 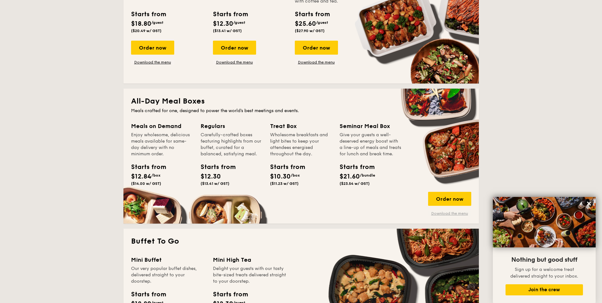 What do you see at coordinates (162, 126) in the screenshot?
I see `div: Meals on Demand` at bounding box center [162, 126].